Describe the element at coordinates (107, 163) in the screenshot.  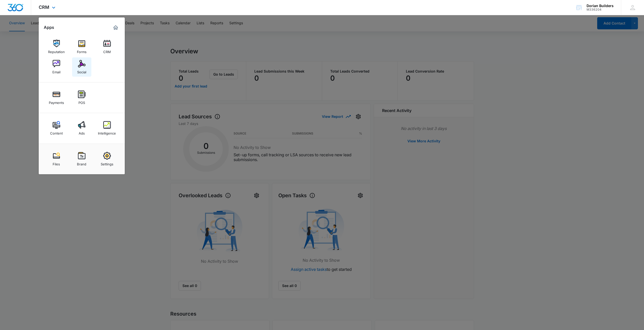
I see `div: Settings` at that location.